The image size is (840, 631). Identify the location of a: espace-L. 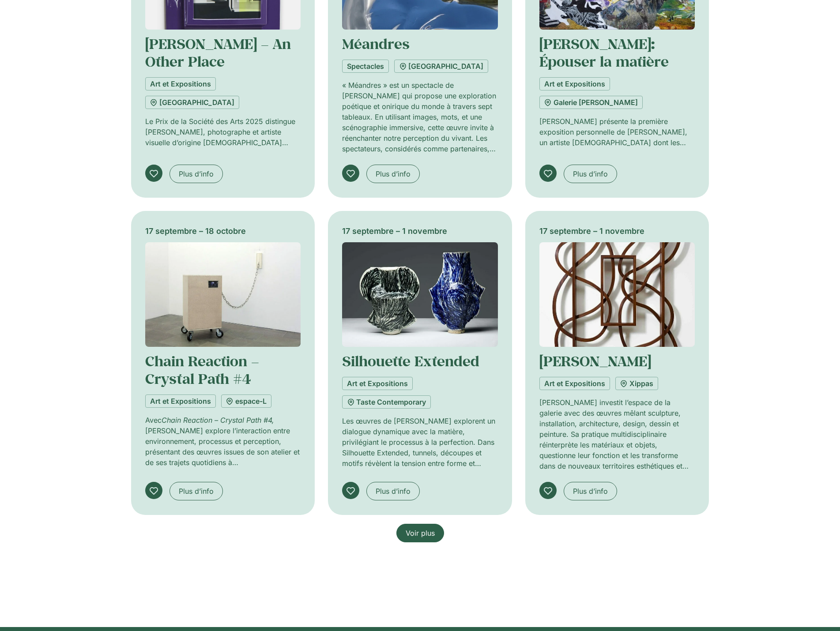
(246, 401).